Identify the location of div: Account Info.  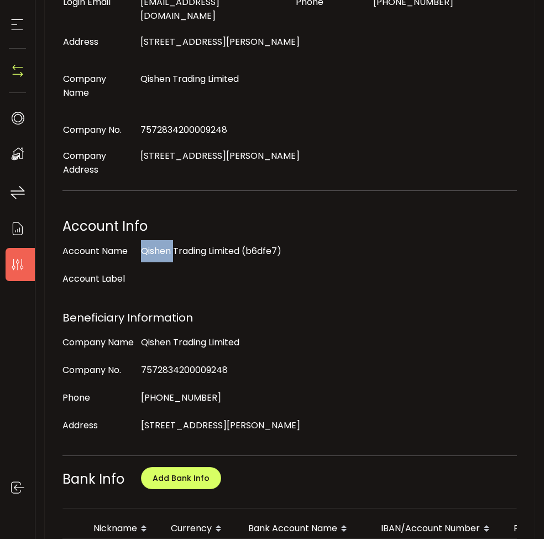
(290, 226).